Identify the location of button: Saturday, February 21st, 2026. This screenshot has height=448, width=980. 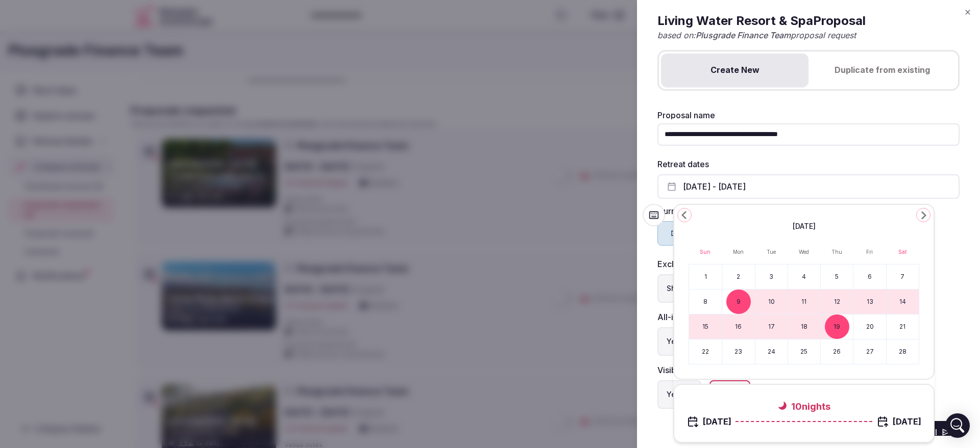
(902, 327).